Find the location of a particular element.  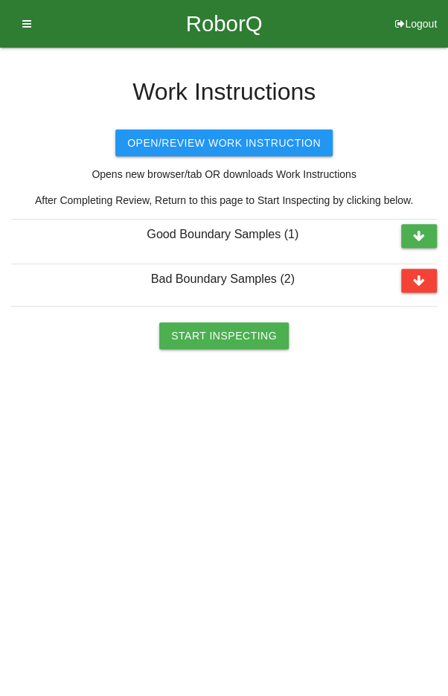

h4: Work Instructions is located at coordinates (224, 92).